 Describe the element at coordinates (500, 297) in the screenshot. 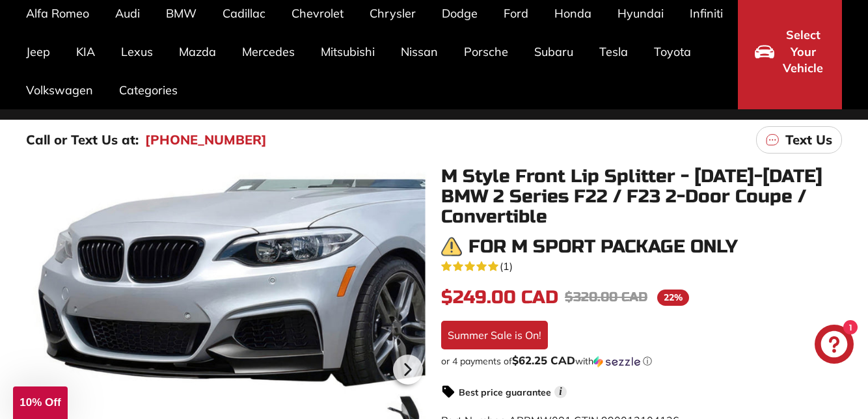

I see `span: $249.00 CAD` at that location.